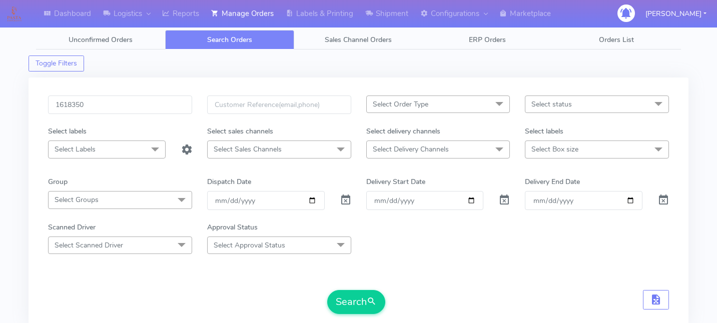 This screenshot has height=323, width=717. I want to click on span: Select Scanned Driver, so click(89, 245).